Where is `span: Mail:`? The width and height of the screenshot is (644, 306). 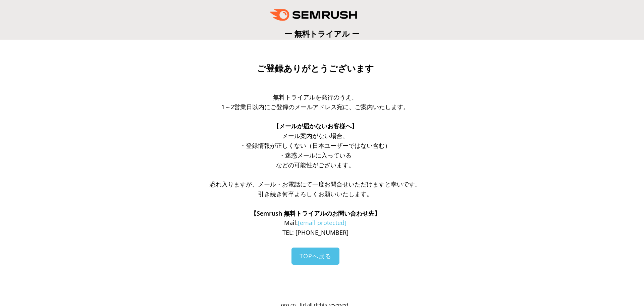 span: Mail: is located at coordinates (316, 223).